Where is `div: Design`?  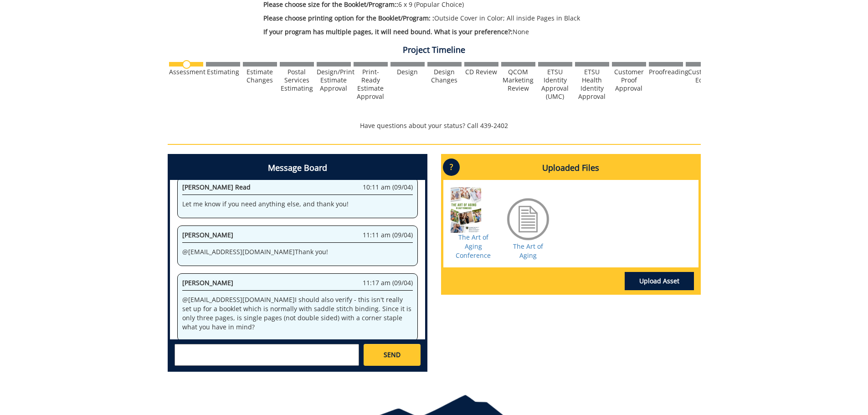 div: Design is located at coordinates (408, 72).